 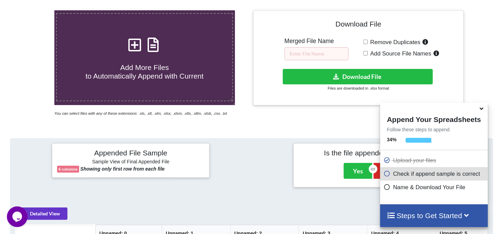 What do you see at coordinates (359, 25) in the screenshot?
I see `h4: Download File` at bounding box center [359, 25].